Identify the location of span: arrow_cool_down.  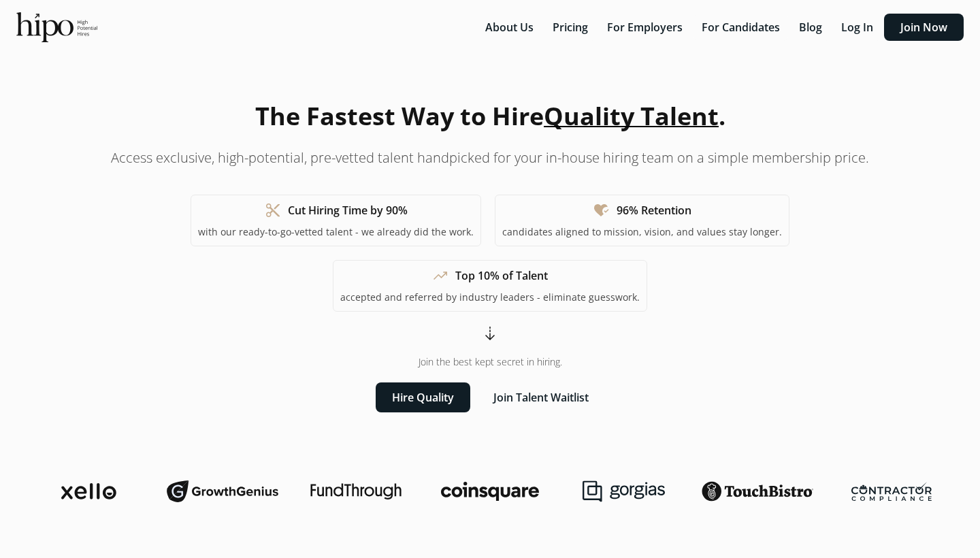
(490, 334).